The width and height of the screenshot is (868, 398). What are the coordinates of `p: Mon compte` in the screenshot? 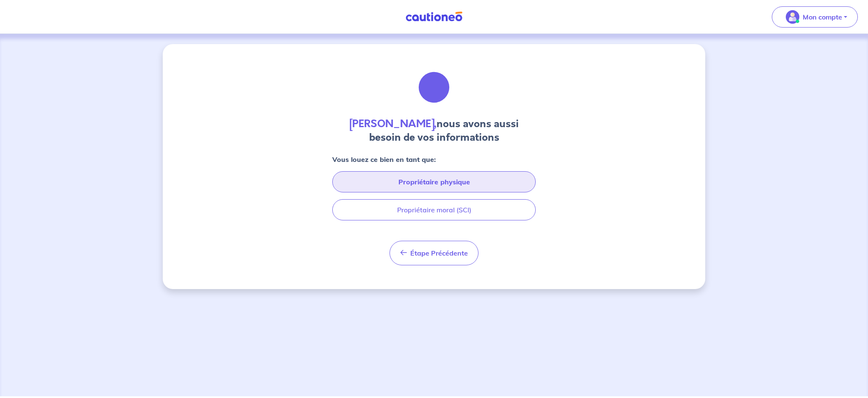 It's located at (822, 17).